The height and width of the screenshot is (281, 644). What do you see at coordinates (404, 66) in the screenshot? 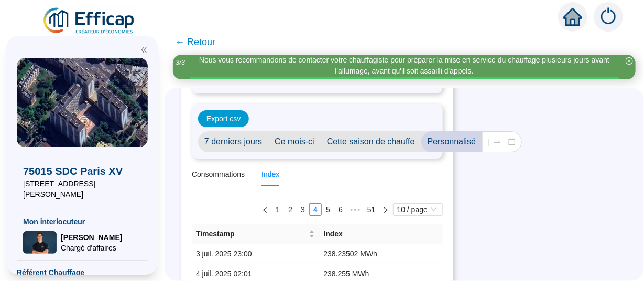
I see `div: Nous vous recommandons de contacter votre chauffagiste pour préparer la mise en service du chauff...` at bounding box center [404, 66].